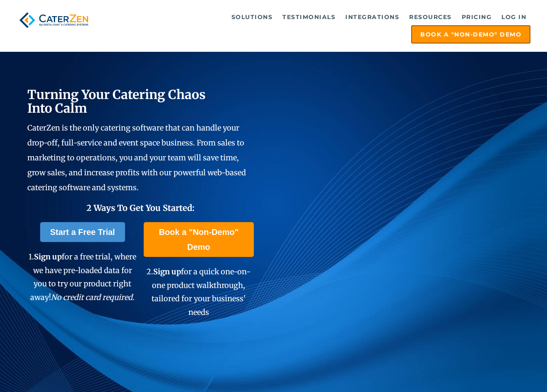 The height and width of the screenshot is (392, 547). I want to click on span: 2 Ways To Get You Started:, so click(141, 207).